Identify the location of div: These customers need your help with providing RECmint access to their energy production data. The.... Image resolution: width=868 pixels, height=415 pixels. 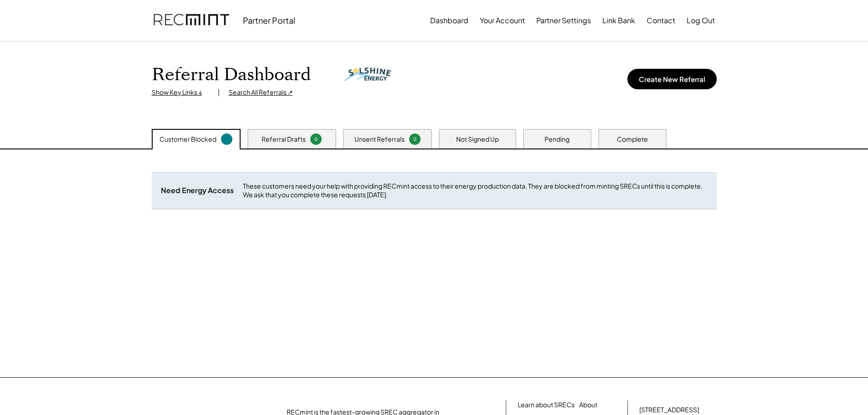
(476, 190).